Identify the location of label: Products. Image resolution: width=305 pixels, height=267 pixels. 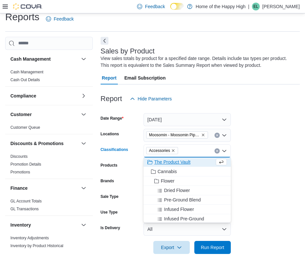
(109, 165).